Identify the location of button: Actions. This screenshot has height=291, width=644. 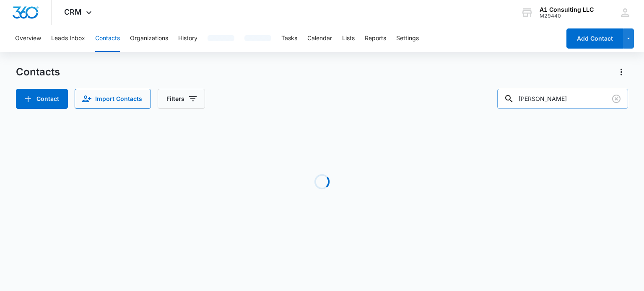
(622, 72).